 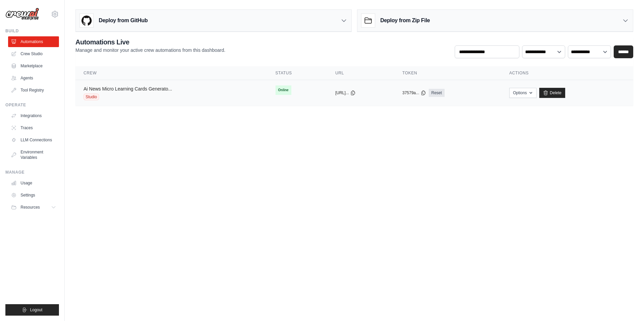 I want to click on img: Logo, so click(x=22, y=14).